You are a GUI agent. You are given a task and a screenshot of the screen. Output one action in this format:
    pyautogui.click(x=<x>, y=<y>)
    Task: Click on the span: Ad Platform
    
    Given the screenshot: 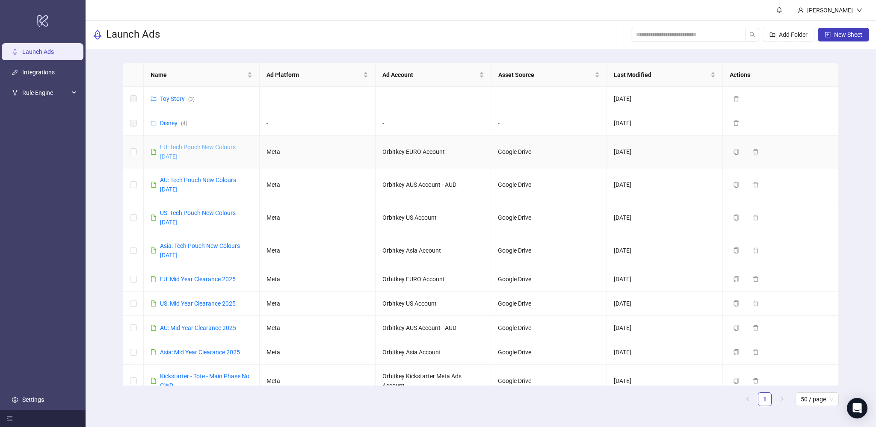 What is the action you would take?
    pyautogui.click(x=314, y=75)
    